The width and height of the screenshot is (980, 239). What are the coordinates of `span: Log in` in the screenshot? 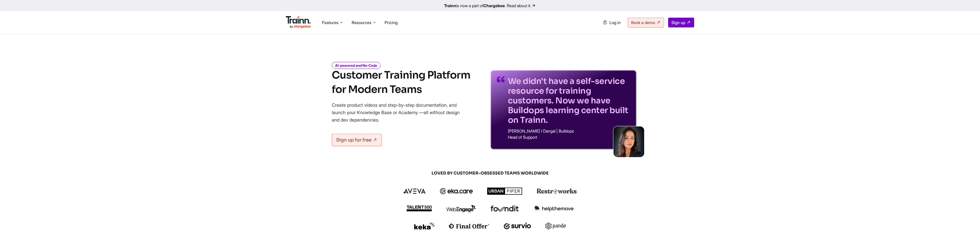 It's located at (615, 23).